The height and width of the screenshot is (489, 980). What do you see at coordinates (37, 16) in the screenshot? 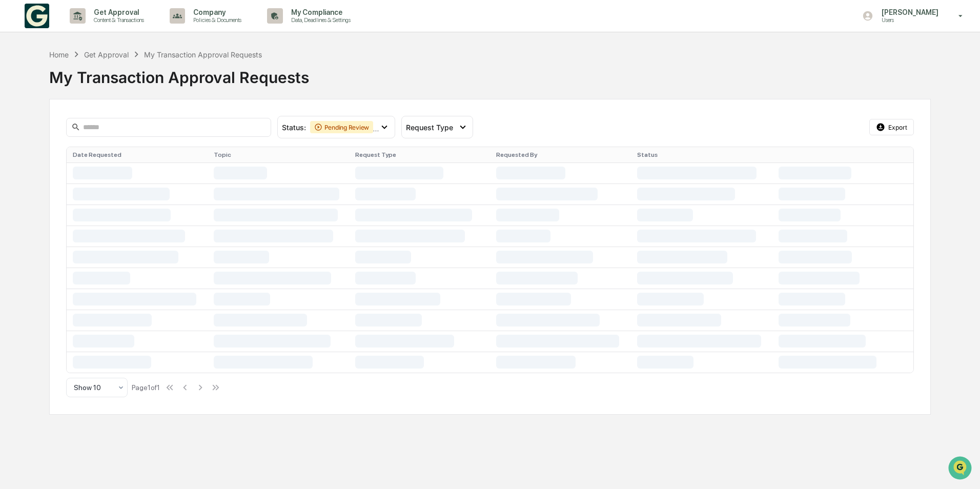
I see `img: logo` at bounding box center [37, 16].